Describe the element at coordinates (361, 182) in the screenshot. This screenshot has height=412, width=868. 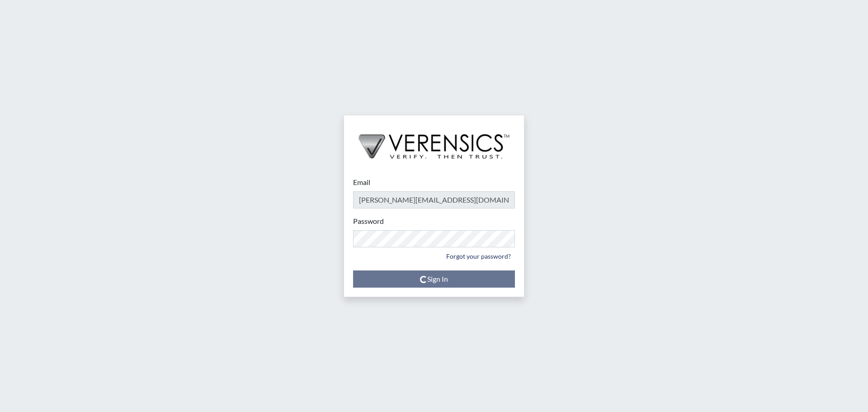
I see `label: Email` at that location.